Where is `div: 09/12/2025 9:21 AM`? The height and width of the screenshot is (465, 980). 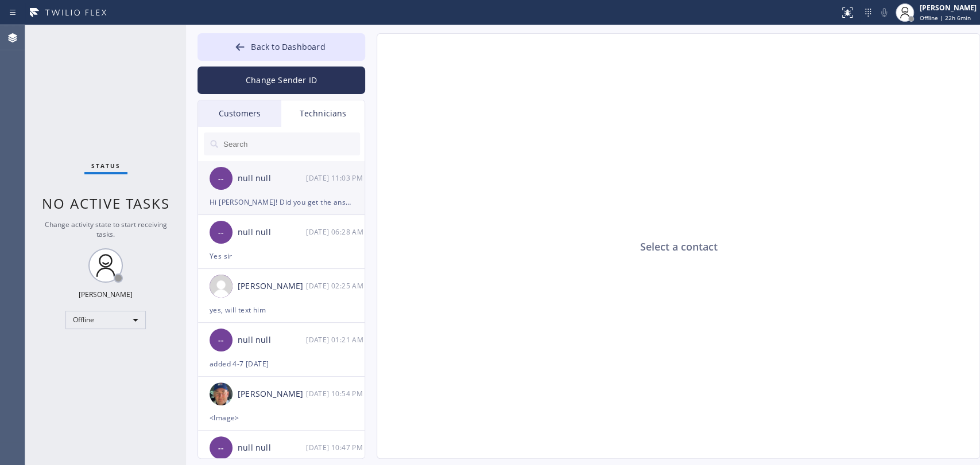 div: 09/12/2025 9:21 AM is located at coordinates (336, 340).